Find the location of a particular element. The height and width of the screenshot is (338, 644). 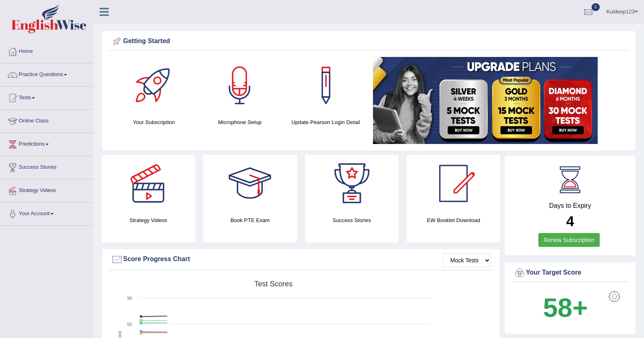

a: Tests is located at coordinates (47, 97).